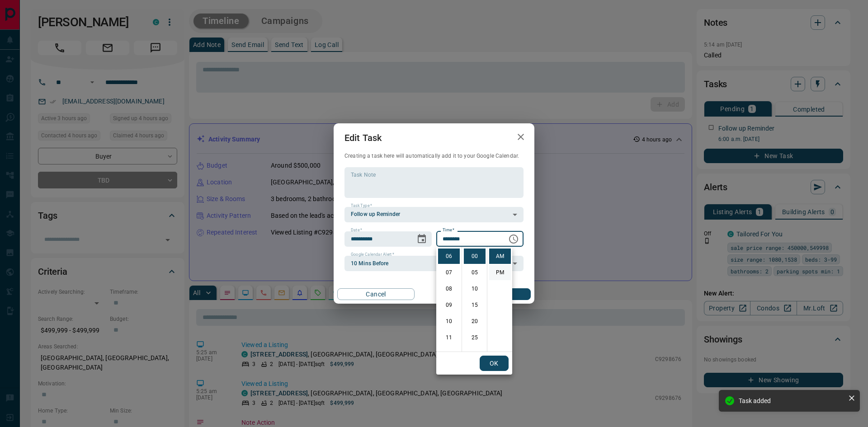  I want to click on label: Task Type, so click(361, 205).